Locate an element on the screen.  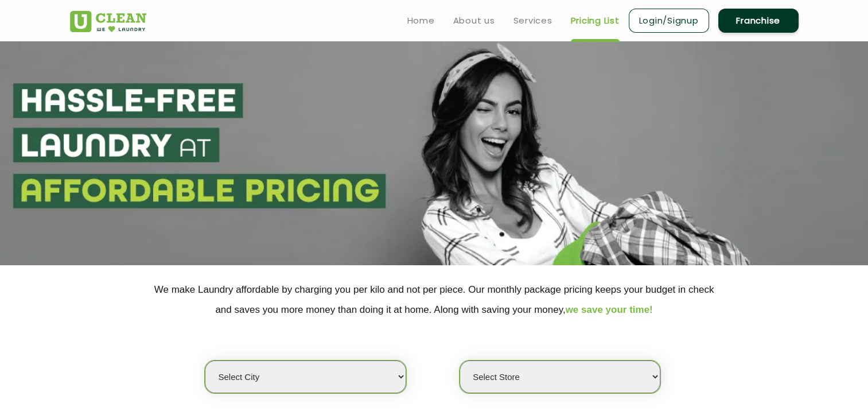
img: UClean Laundry and Dry Cleaning is located at coordinates (108, 21).